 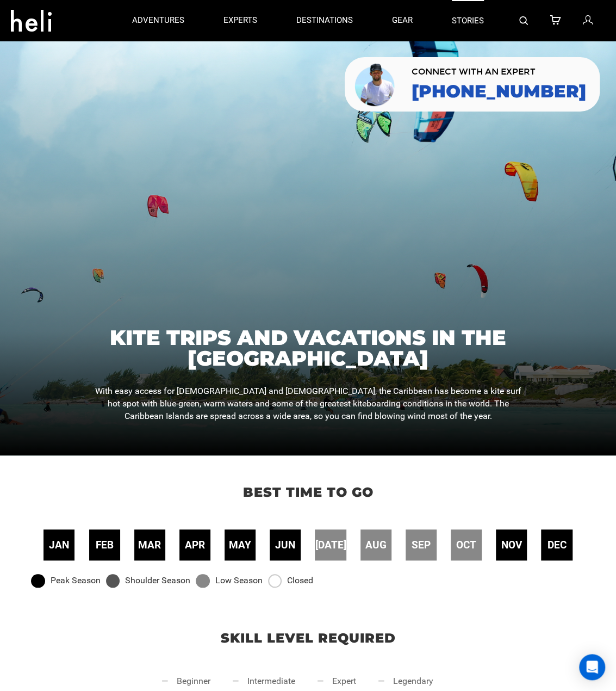 What do you see at coordinates (149, 545) in the screenshot?
I see `span: mar` at bounding box center [149, 545].